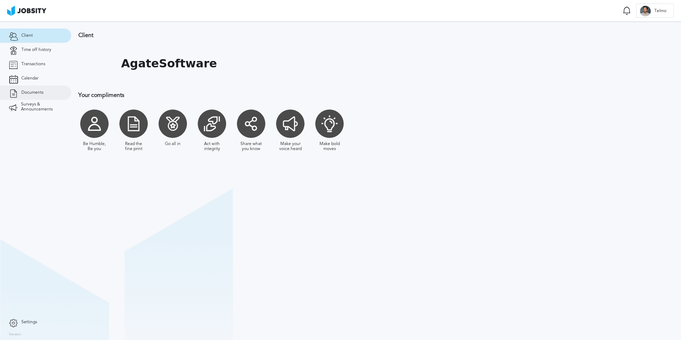  I want to click on span: Time off history, so click(36, 50).